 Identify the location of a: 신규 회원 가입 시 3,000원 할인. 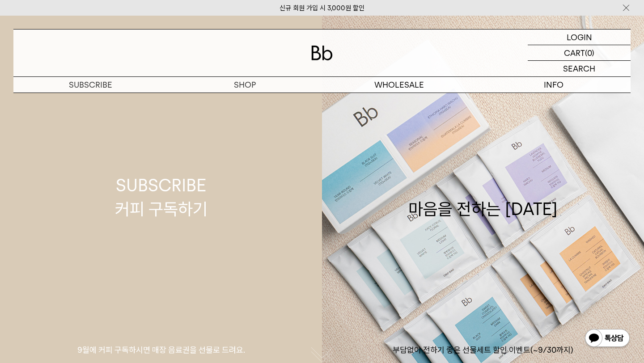
(322, 8).